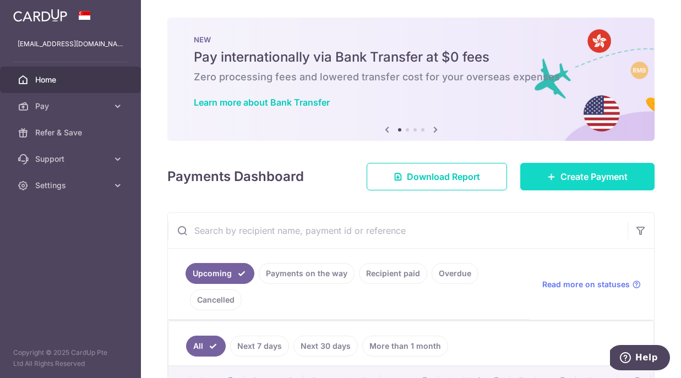 The image size is (681, 378). Describe the element at coordinates (586, 285) in the screenshot. I see `span: Read more on statuses` at that location.